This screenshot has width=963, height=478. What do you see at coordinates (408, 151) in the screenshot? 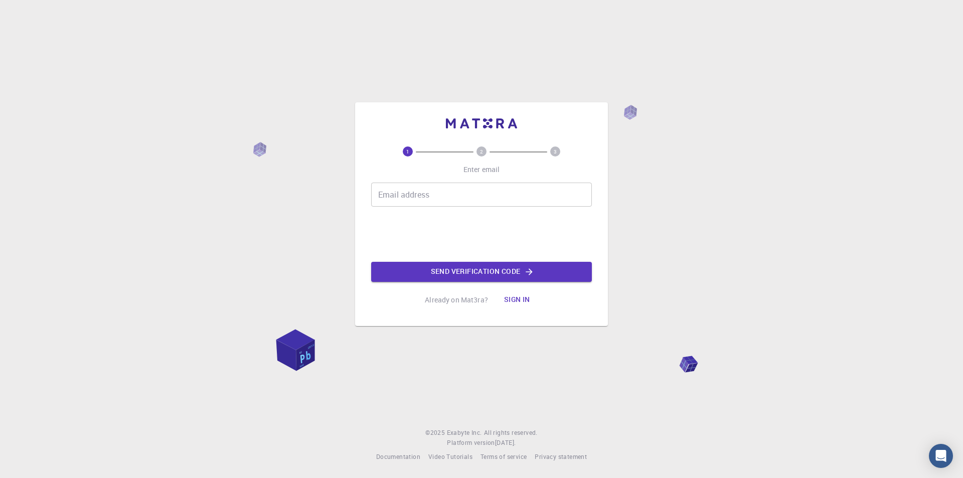
I see `text: 1` at bounding box center [408, 151].